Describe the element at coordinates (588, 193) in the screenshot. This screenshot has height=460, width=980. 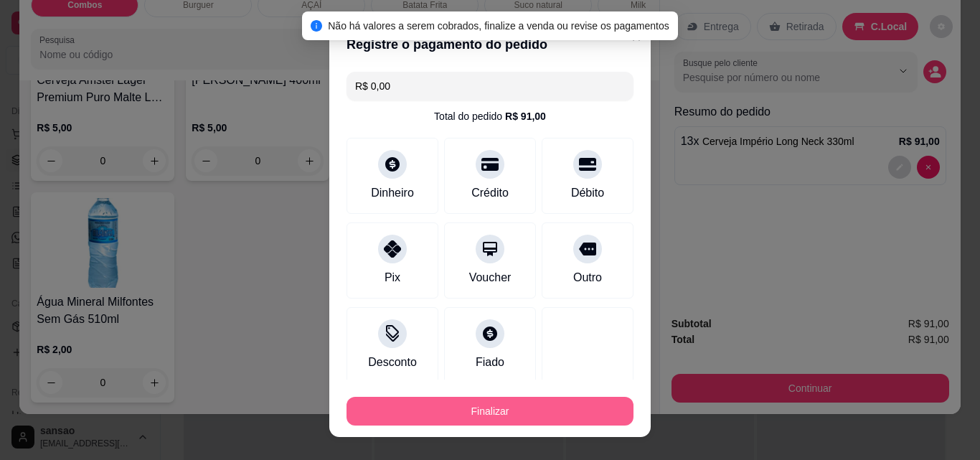
I see `div: Débito` at that location.